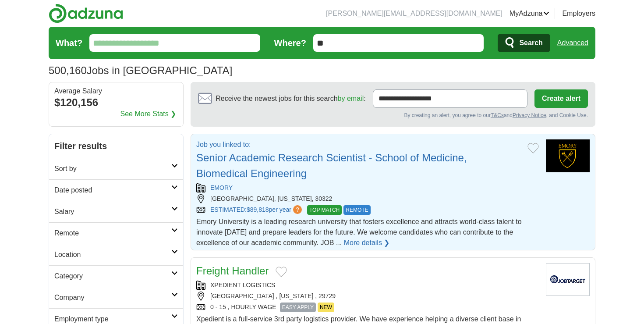 The image size is (644, 324). Describe the element at coordinates (291, 99) in the screenshot. I see `span: Receive the newest jobs for this search :` at that location.